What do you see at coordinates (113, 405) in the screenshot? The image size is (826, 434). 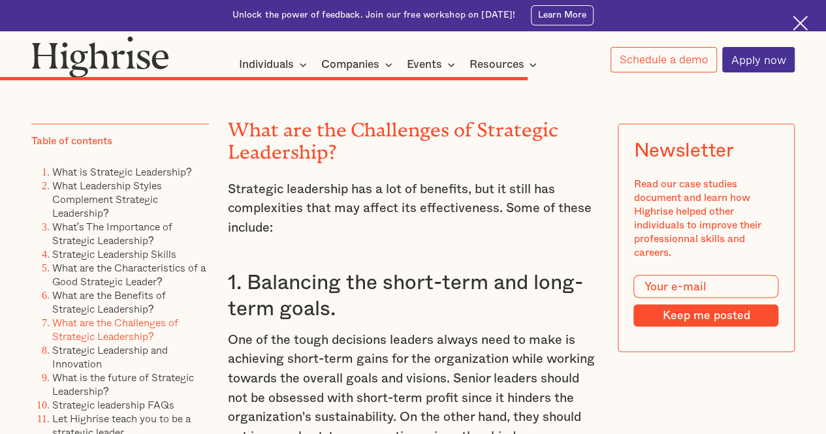 I see `a: Strategic leadership FAQs` at bounding box center [113, 405].